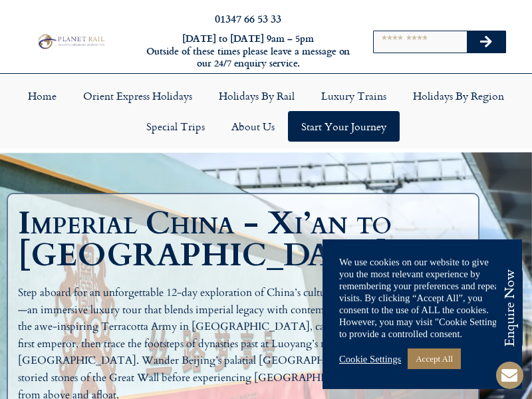 The image size is (532, 399). What do you see at coordinates (70, 42) in the screenshot?
I see `img: Planet Rail Train Holidays Logo` at bounding box center [70, 42].